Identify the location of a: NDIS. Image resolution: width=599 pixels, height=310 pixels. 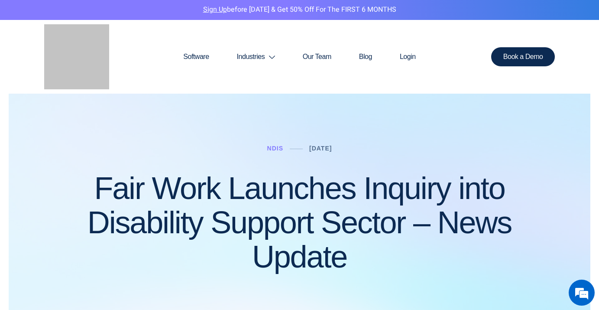
(275, 148).